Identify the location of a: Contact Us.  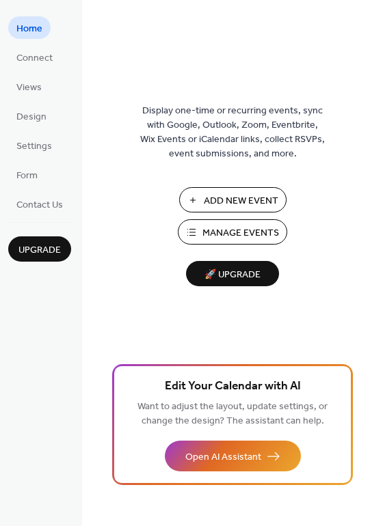
(40, 204).